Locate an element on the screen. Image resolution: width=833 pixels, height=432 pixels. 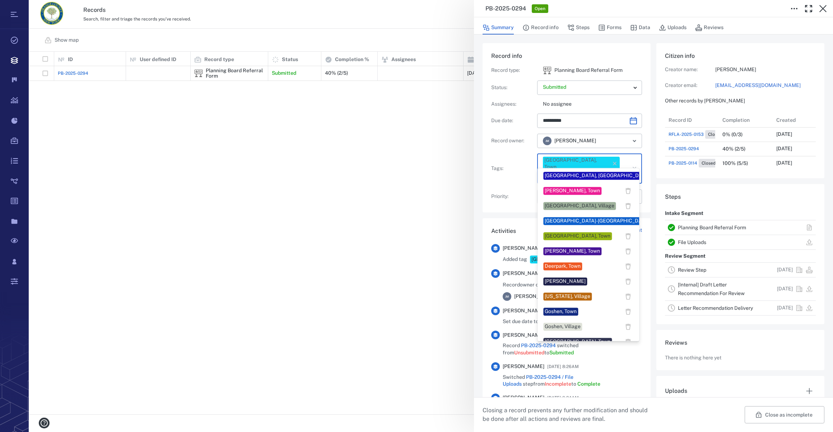
p: Priority : is located at coordinates (513, 196).